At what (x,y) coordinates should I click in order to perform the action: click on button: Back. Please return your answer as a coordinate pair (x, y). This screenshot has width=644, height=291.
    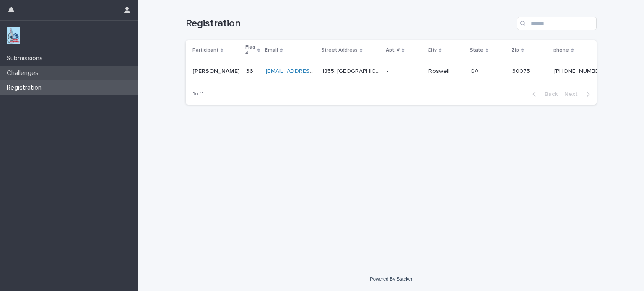
    Looking at the image, I should click on (544, 95).